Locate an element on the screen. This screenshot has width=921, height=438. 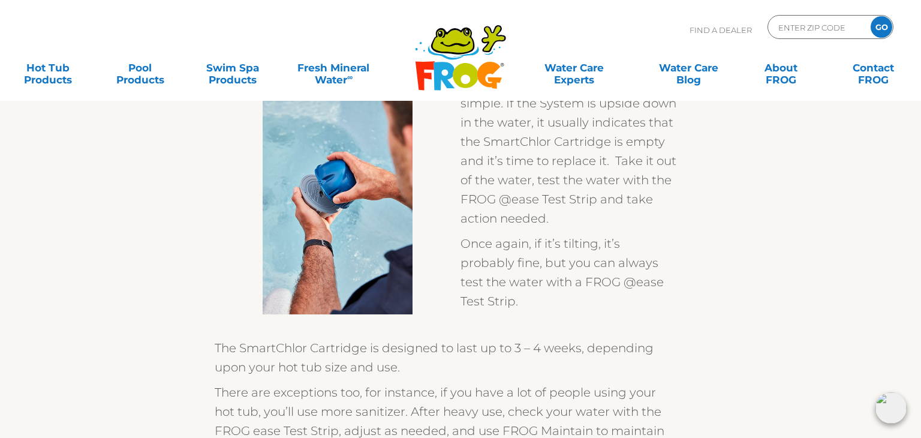
a: ContactFROG is located at coordinates (873, 68).